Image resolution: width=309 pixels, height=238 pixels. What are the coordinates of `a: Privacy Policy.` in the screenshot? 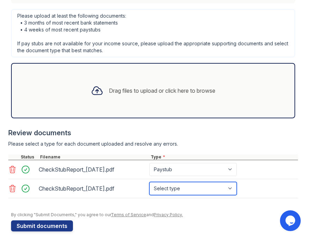 It's located at (168, 214).